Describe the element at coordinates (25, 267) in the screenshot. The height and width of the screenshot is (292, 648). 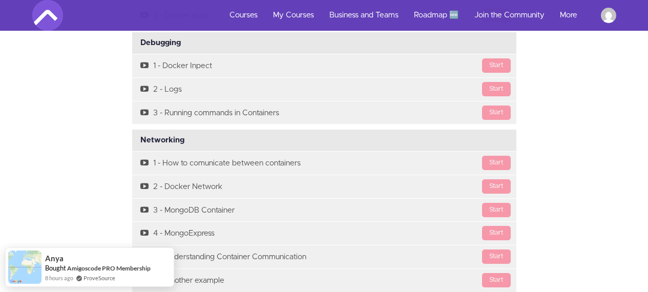
I see `img: provesource social proof notification image` at that location.